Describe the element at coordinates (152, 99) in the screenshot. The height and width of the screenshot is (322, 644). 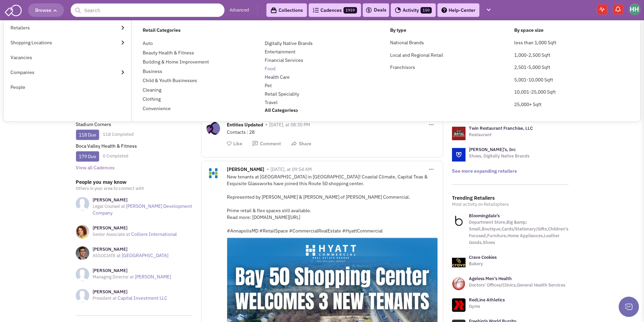
I see `a: Clothing` at that location.